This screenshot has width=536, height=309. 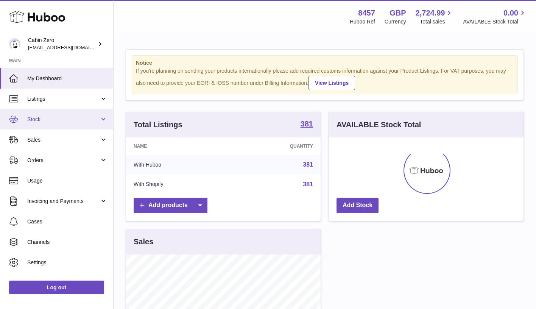 I want to click on span: Channels, so click(x=67, y=242).